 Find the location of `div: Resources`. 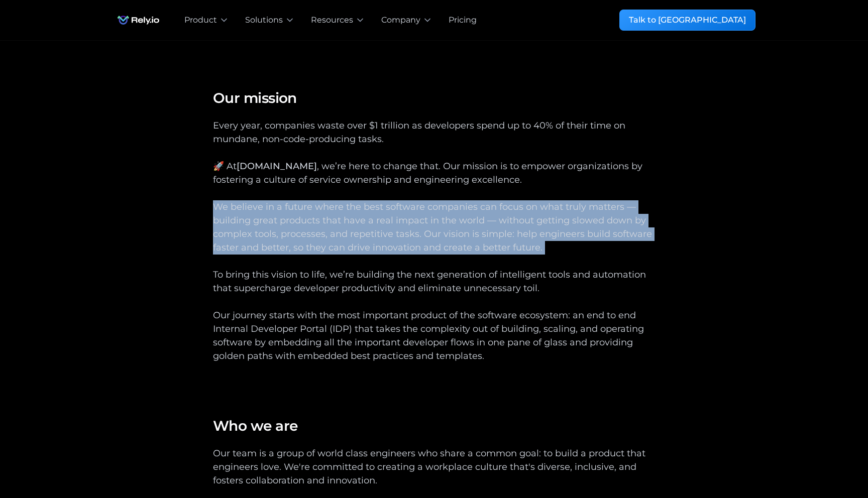

div: Resources is located at coordinates (332, 20).